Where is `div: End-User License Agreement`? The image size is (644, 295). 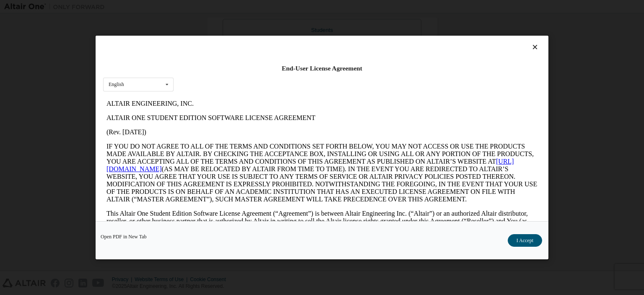 div: End-User License Agreement is located at coordinates (322, 68).